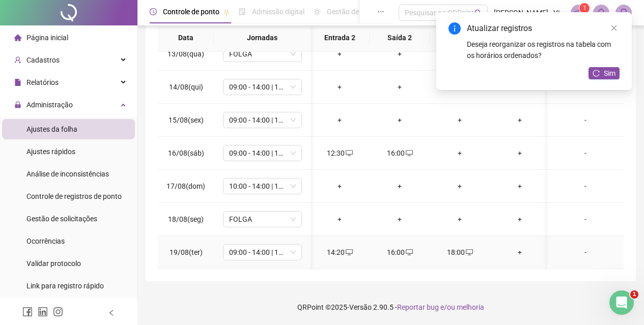 The height and width of the screenshot is (325, 644). Describe the element at coordinates (18, 104) in the screenshot. I see `span: lock` at that location.